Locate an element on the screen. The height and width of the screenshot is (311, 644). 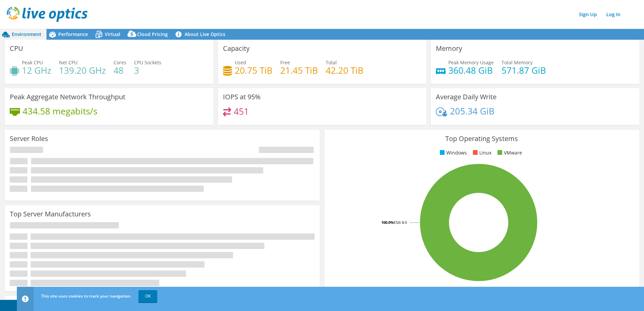
h4: 571.87 GiB is located at coordinates (524, 70).